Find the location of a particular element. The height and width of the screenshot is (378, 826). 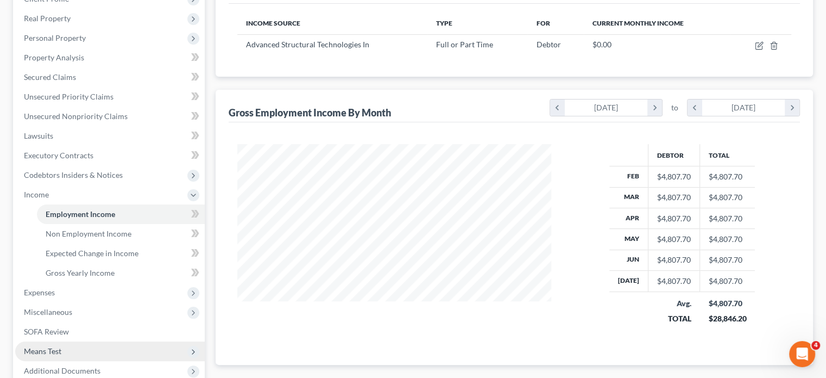

th: Apr is located at coordinates (629, 218).